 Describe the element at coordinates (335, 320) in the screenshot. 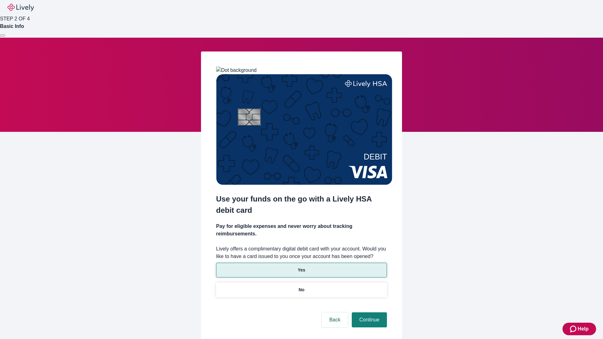

I see `button: Back` at that location.